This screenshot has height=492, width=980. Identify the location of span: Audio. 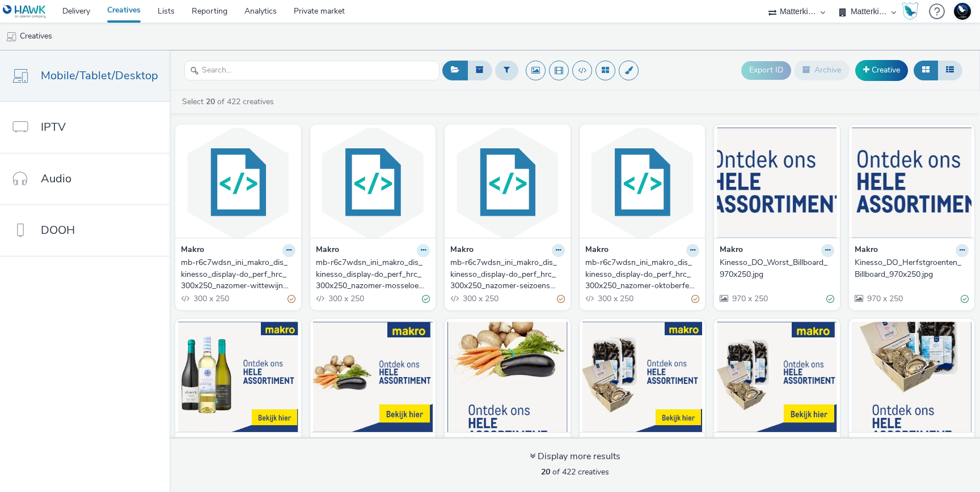
(56, 179).